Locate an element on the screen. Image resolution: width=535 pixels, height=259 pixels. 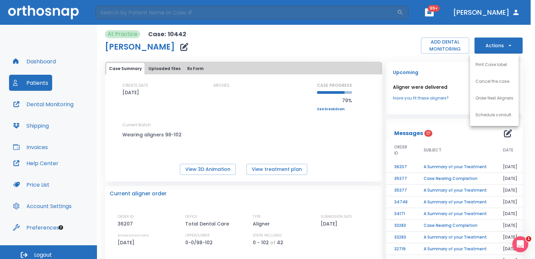
span: 1 is located at coordinates (529, 239).